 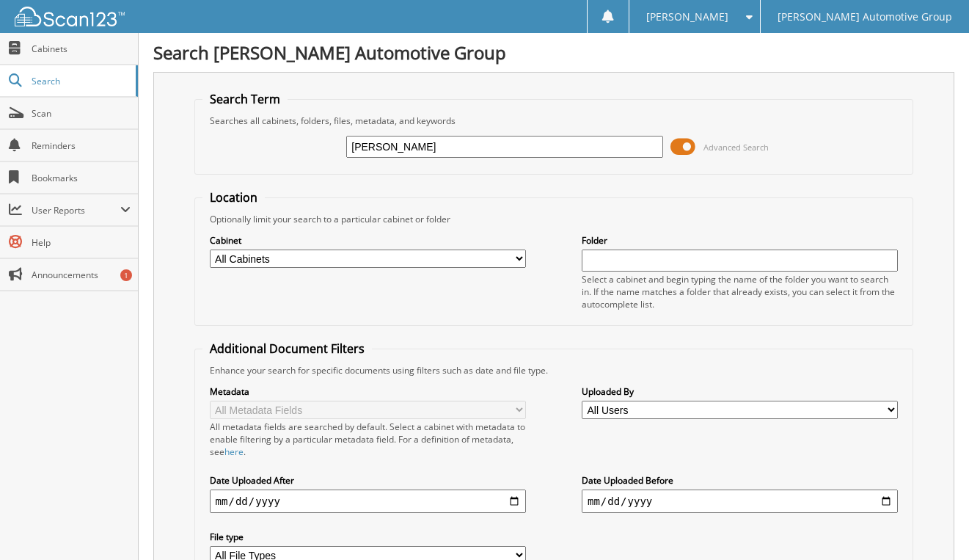 I want to click on div: Searches all cabinets, folders, files, metadata, and keywords, so click(x=554, y=121).